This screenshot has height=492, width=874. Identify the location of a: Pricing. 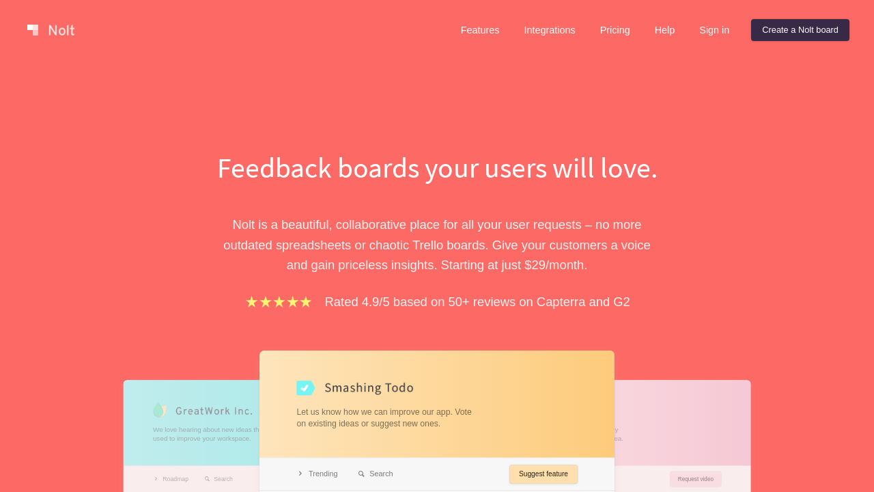
(615, 30).